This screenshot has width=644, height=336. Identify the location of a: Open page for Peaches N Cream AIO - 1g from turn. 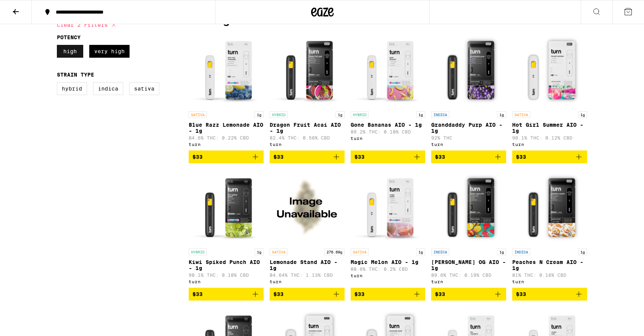
(549, 229).